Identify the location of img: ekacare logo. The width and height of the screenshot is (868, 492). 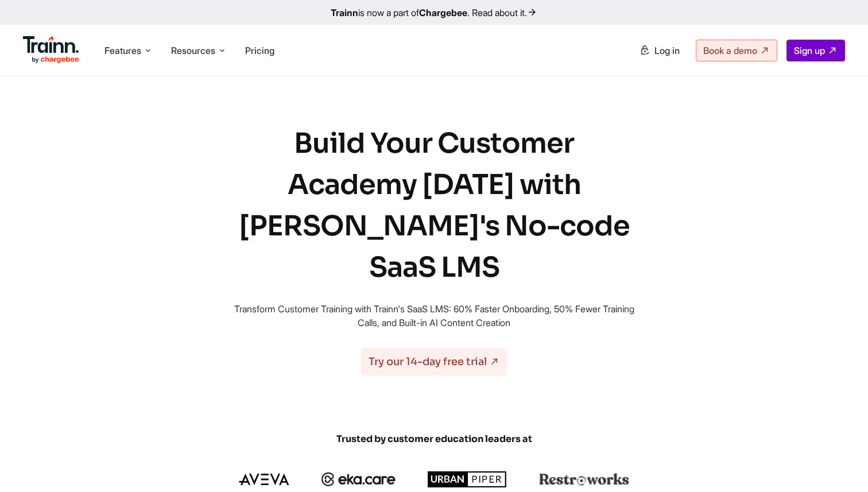
(359, 480).